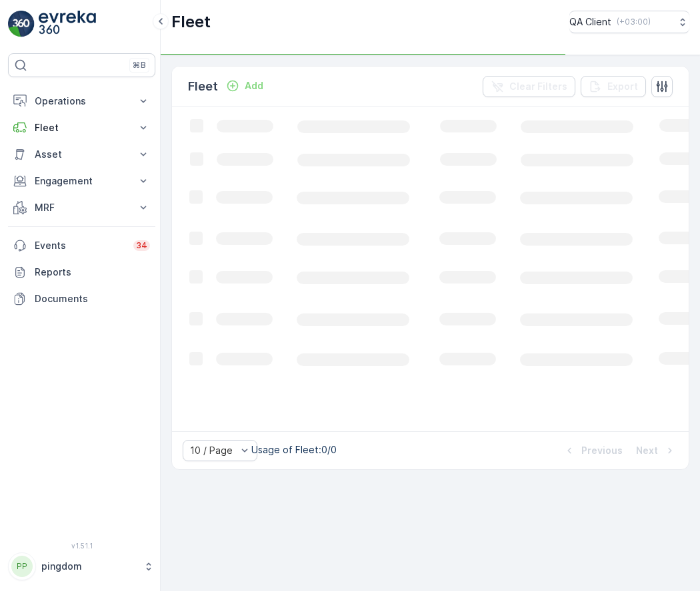 The width and height of the screenshot is (700, 591). I want to click on p: Engagement, so click(81, 181).